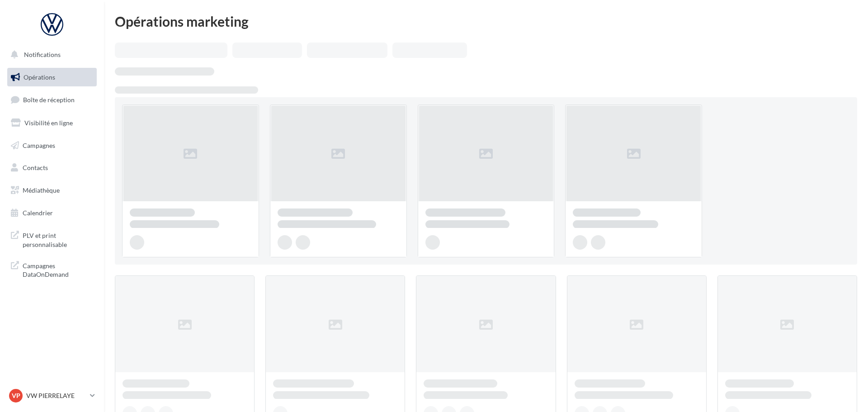 The image size is (868, 412). I want to click on a: Campagnes DataOnDemand, so click(52, 269).